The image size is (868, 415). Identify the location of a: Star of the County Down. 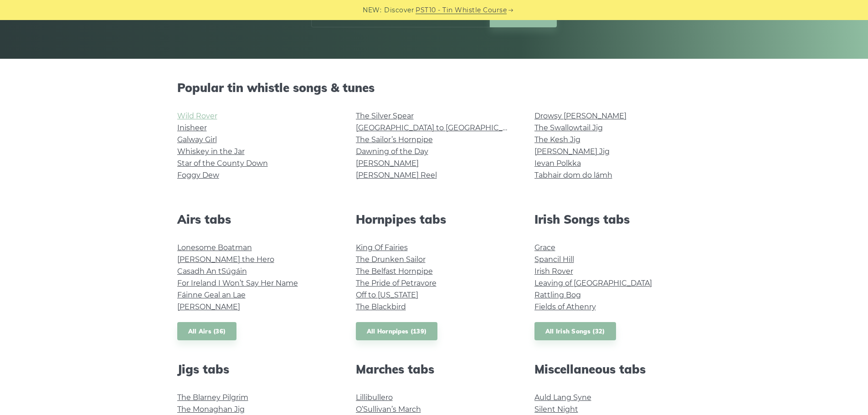
(223, 163).